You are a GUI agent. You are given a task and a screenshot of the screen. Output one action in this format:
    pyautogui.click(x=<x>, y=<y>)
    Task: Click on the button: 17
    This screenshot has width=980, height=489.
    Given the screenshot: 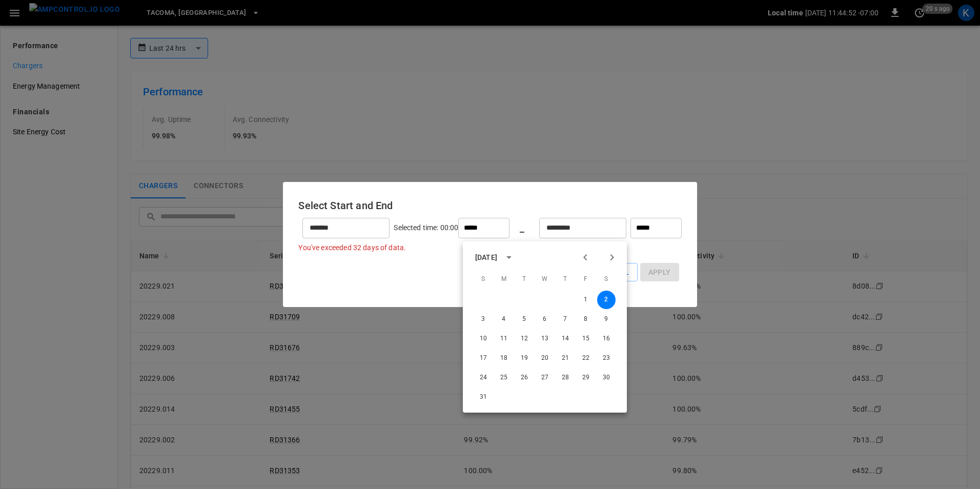 What is the action you would take?
    pyautogui.click(x=483, y=358)
    